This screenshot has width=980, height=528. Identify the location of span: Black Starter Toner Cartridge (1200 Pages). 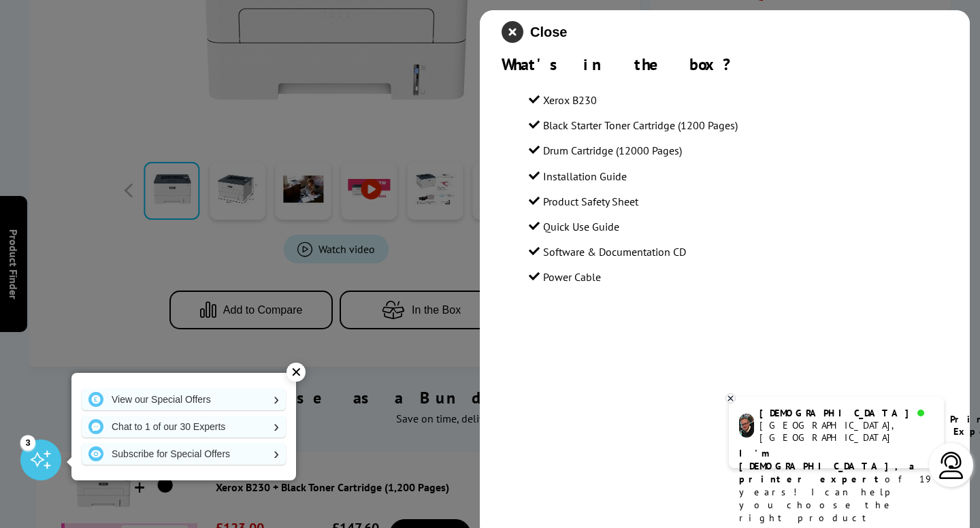
(641, 125).